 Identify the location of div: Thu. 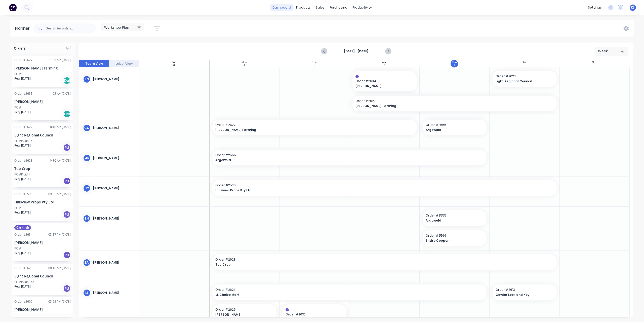
(454, 62).